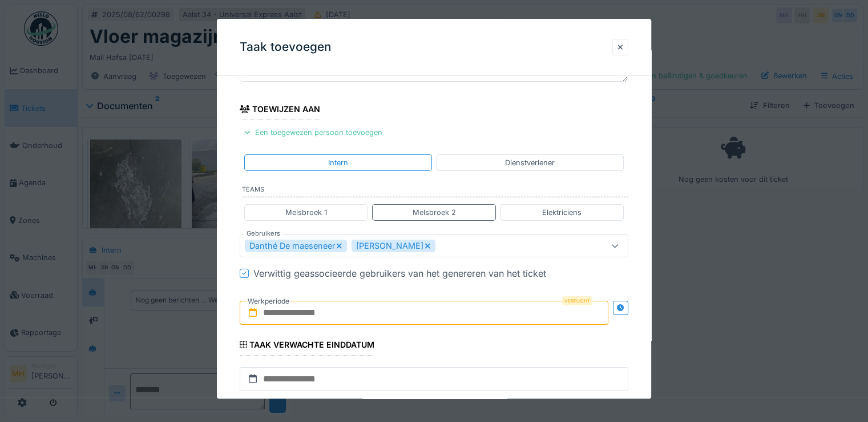  Describe the element at coordinates (306, 346) in the screenshot. I see `div: Taak verwachte einddatum` at that location.